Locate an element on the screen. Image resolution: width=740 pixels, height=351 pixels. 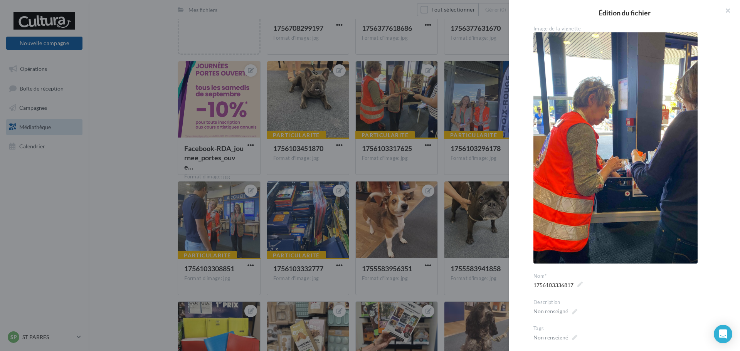
span: 1756103336817 is located at coordinates (558, 285).